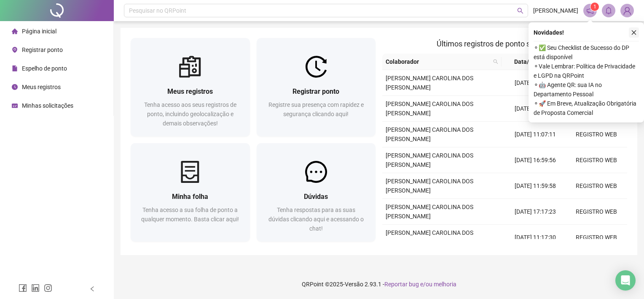 The image size is (644, 299). What do you see at coordinates (15, 31) in the screenshot?
I see `span: home` at bounding box center [15, 31].